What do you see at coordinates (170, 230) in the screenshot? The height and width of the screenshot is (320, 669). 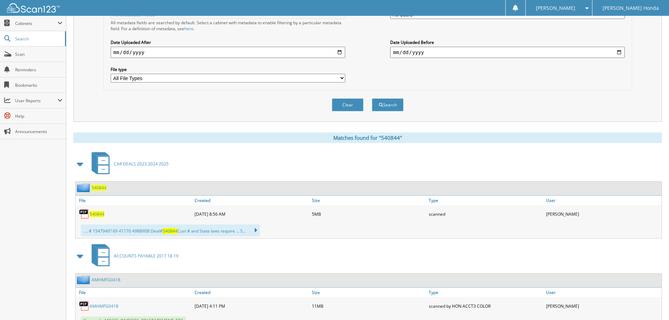 I see `div: .... # 1547940? 69 41170 498890B Deal# Cust # and State laws require ... S...` at bounding box center [170, 230].